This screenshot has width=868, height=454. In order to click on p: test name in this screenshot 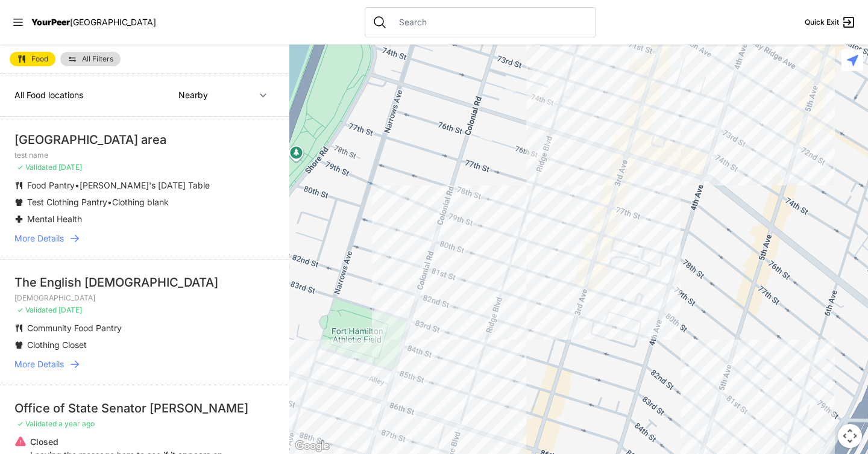, I will do `click(144, 155)`.